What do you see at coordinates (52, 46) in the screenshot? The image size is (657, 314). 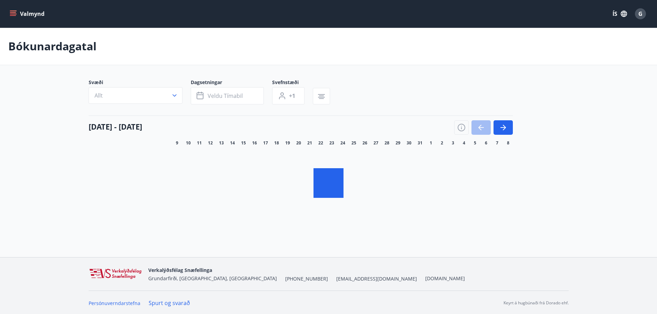 I see `p: Bókunardagatal` at bounding box center [52, 46].